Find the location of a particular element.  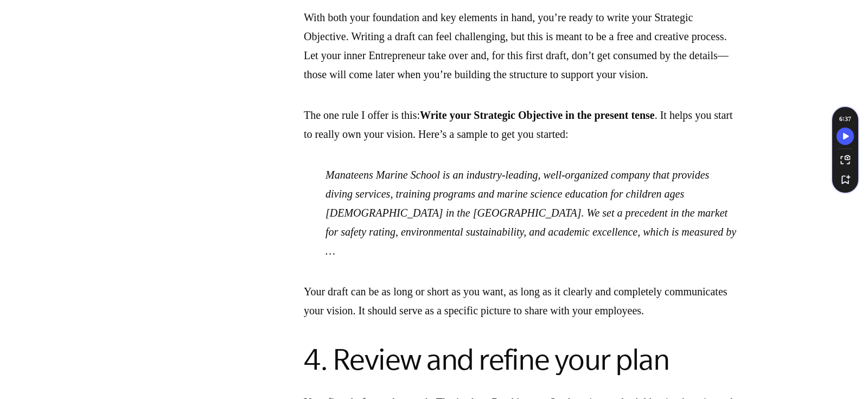

em: Manateens Marine School is an industry-leading, well-organized company that provides diving servi... is located at coordinates (531, 213).